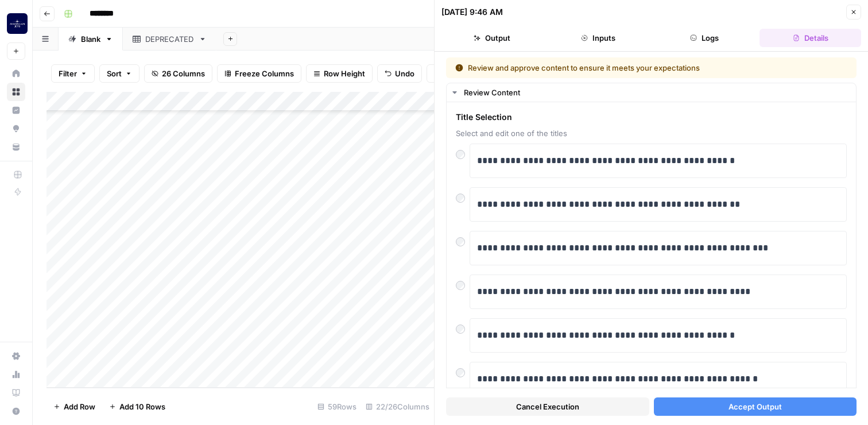  What do you see at coordinates (657, 92) in the screenshot?
I see `div: Review Content` at bounding box center [657, 92].